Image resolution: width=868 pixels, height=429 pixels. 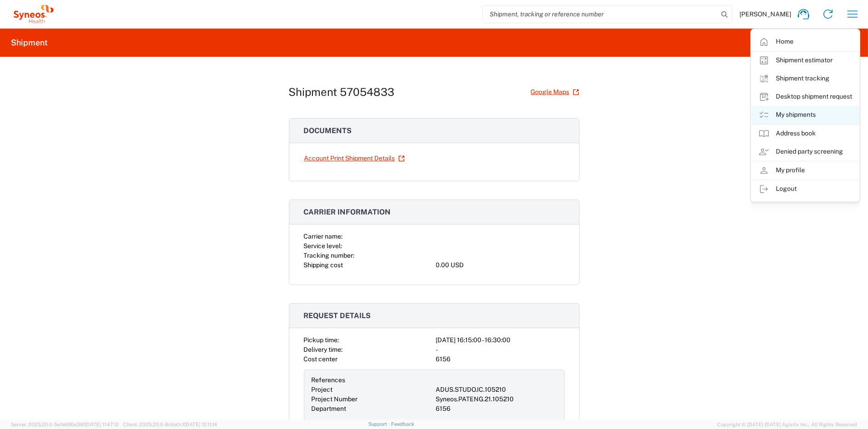 What do you see at coordinates (337, 315) in the screenshot?
I see `span: Request details` at bounding box center [337, 315].